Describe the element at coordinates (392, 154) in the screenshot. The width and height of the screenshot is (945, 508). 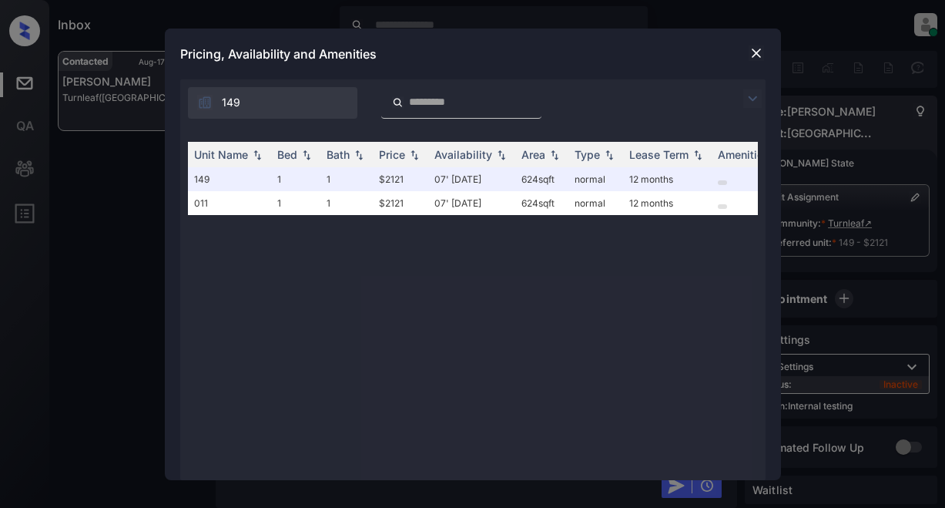
I see `div: Price` at that location.